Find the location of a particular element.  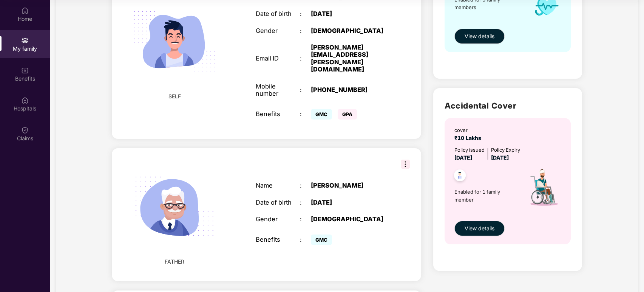

img: svg+xml;base64,PHN2ZyBpZD0iSG9tZSIgeG1sbnM9Imh0dHA6Ly93d3cudzMub3JnLzIwMDAvc3ZnIiB3aWR0aD0iMjAiIG... is located at coordinates (25, 11).